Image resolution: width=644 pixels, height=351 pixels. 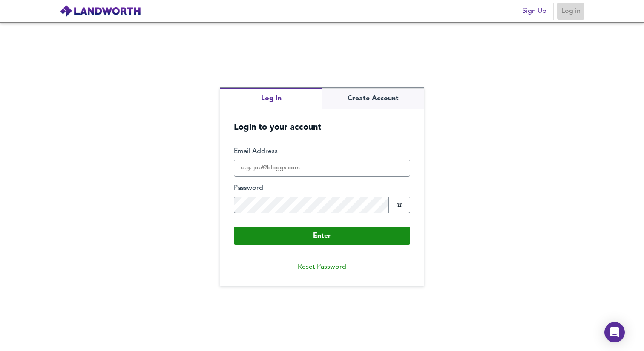 What do you see at coordinates (615, 332) in the screenshot?
I see `div: Open Intercom Messenger` at bounding box center [615, 332].